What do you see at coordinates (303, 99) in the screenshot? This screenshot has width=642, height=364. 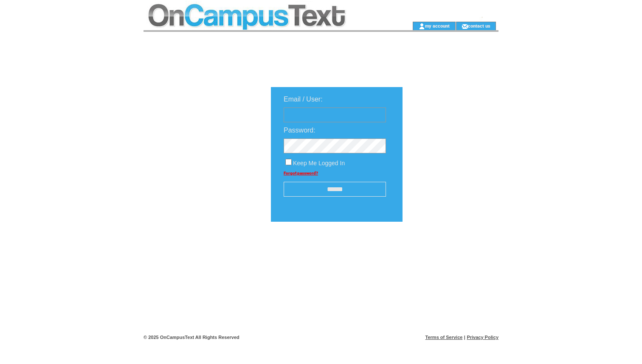 I see `span: Email / User:` at bounding box center [303, 99].